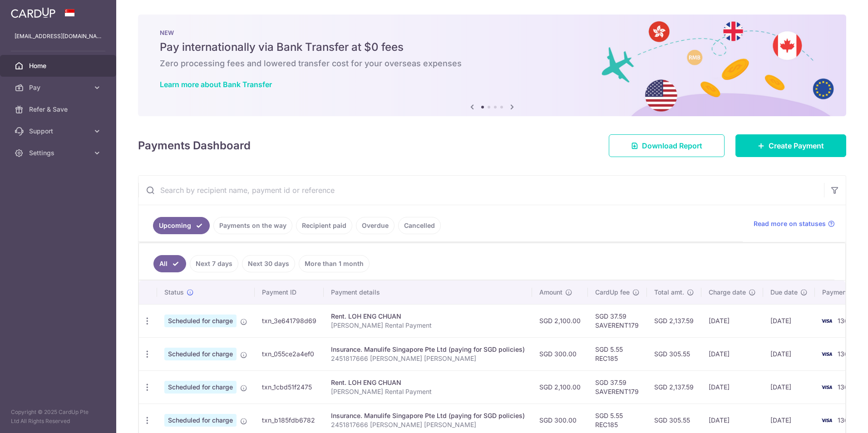 This screenshot has height=433, width=868. I want to click on th: Payment details, so click(428, 292).